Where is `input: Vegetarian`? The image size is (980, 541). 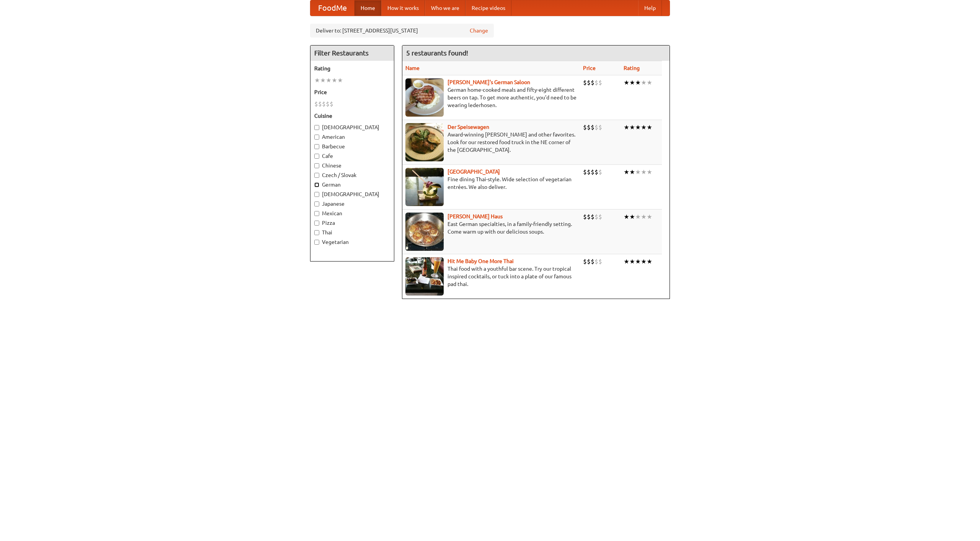
input: Vegetarian is located at coordinates (316, 242).